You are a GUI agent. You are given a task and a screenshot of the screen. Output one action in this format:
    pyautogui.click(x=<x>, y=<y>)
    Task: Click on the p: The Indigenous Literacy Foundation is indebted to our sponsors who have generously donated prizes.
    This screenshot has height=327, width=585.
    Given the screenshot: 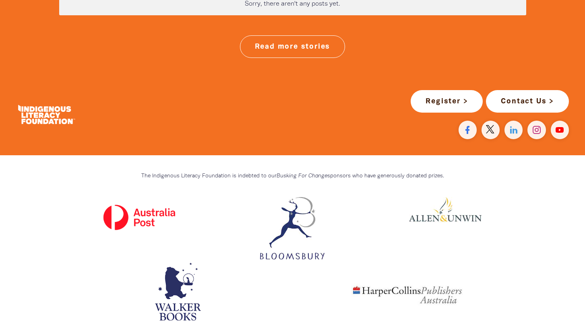 What is the action you would take?
    pyautogui.click(x=293, y=176)
    